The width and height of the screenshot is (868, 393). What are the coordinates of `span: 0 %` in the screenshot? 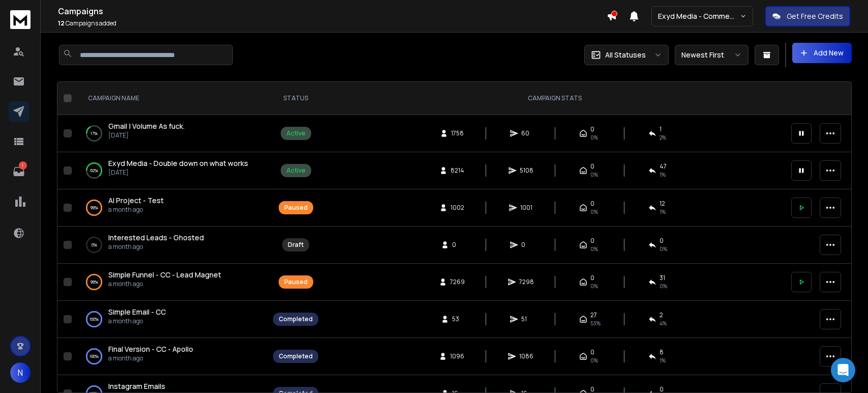 It's located at (663, 286).